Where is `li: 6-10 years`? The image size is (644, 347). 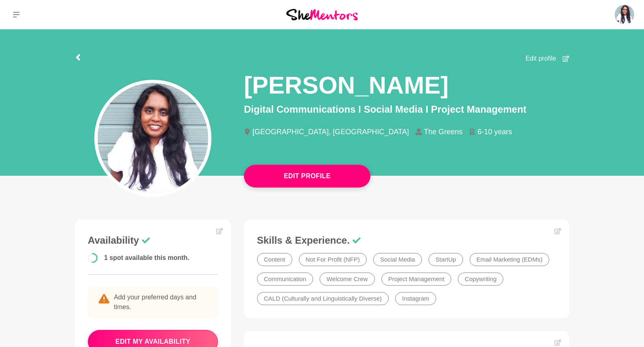
li: 6-10 years is located at coordinates (494, 132).